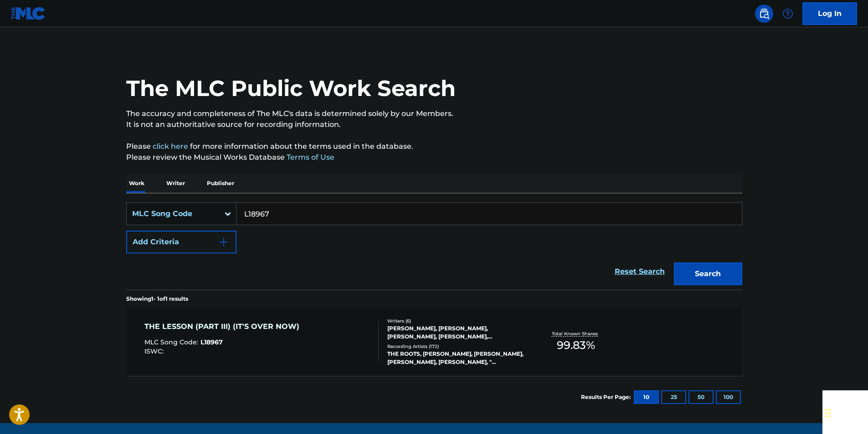  I want to click on button: 10, so click(646, 397).